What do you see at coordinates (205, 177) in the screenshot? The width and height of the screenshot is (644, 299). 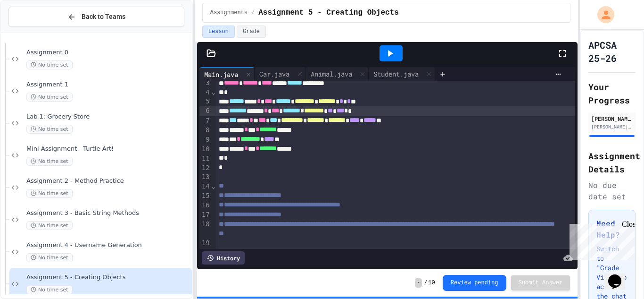 I see `div: 13` at bounding box center [205, 177].